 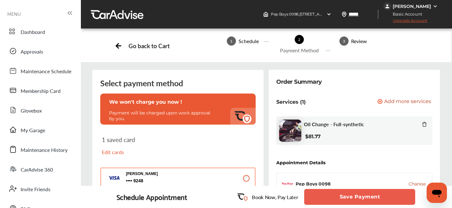 I want to click on button: Add more services, so click(x=404, y=102).